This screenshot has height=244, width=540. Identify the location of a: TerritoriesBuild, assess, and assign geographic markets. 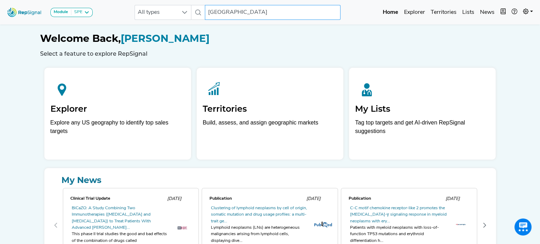
(270, 114).